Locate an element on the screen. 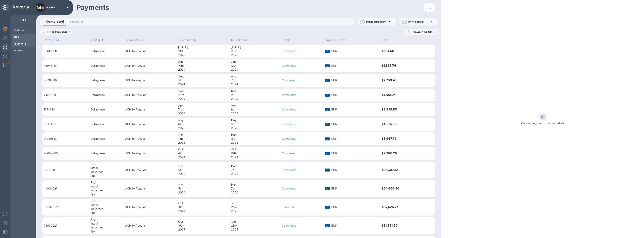 The image size is (644, 238). h3: $1,595.76 is located at coordinates (402, 66).